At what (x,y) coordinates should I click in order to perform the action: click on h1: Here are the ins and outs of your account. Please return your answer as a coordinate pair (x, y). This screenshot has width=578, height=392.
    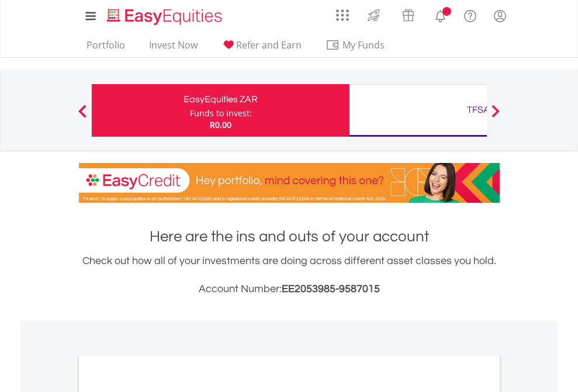
    Looking at the image, I should click on (289, 236).